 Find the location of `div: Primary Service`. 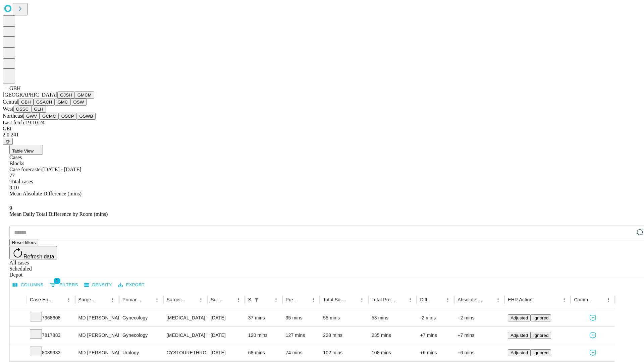

div: Primary Service is located at coordinates (132, 300).